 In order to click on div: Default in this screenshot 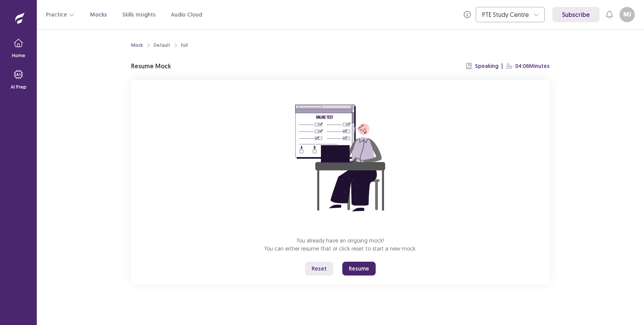, I will do `click(162, 45)`.